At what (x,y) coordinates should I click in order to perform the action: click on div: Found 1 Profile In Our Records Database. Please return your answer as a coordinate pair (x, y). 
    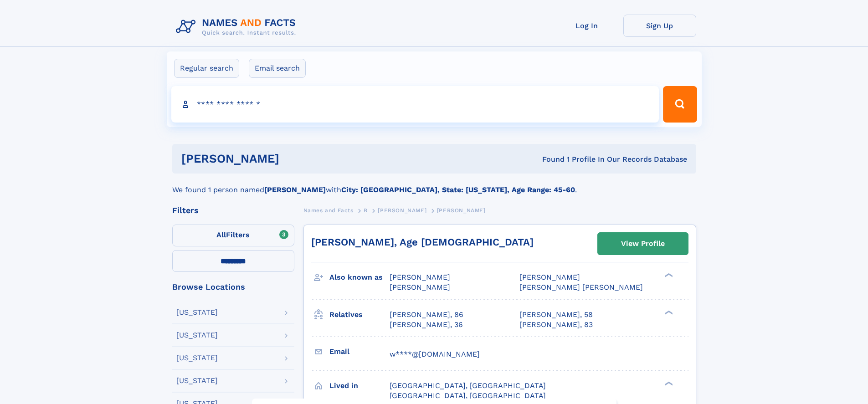
    Looking at the image, I should click on (548, 159).